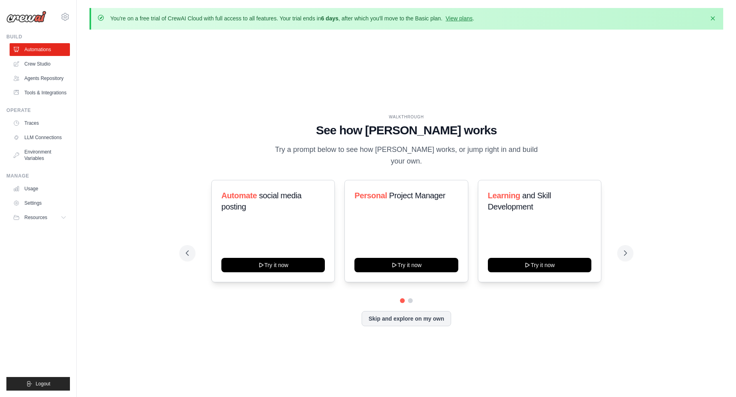 This screenshot has width=736, height=397. I want to click on div: Build, so click(38, 37).